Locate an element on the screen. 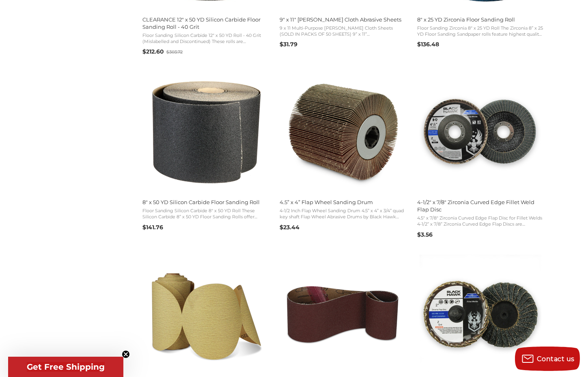 This screenshot has height=377, width=588. span: CLEARANCE 12" x 50 YD Silicon Carbide Floor Sanding Roll - 40 Grit is located at coordinates (206, 23).